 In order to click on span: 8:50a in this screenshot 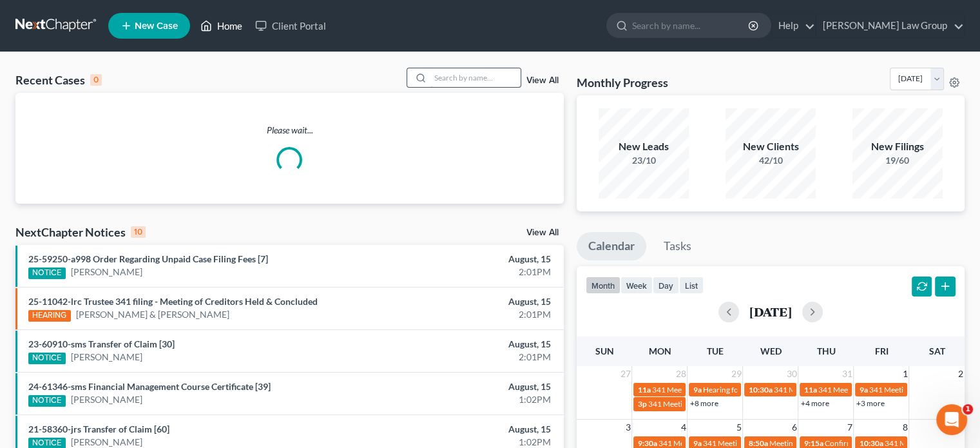, I will do `click(758, 443)`.